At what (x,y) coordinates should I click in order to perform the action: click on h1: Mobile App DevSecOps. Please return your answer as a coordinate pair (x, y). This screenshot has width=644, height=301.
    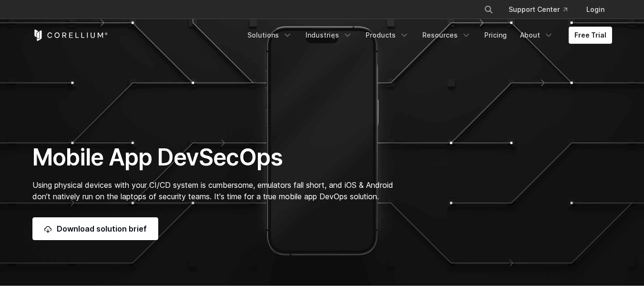
    Looking at the image, I should click on (222, 157).